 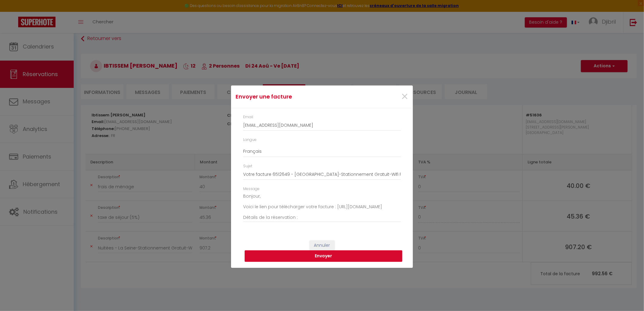 I want to click on label: Langue, so click(x=250, y=140).